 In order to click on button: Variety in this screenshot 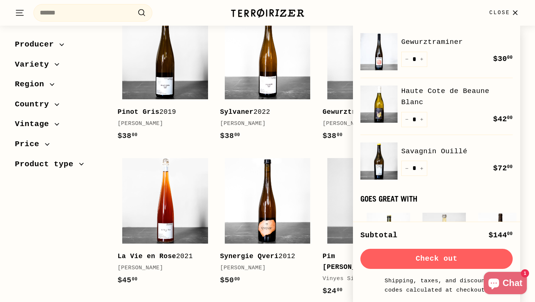, I will do `click(60, 67)`.